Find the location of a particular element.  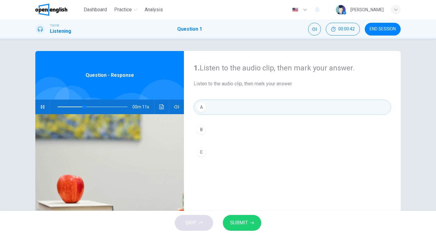

div: A is located at coordinates (201, 107).